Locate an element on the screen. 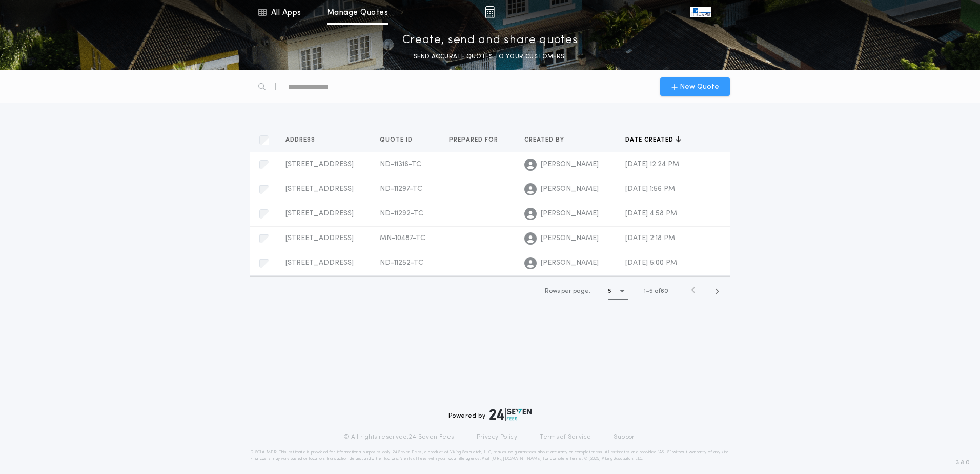 The width and height of the screenshot is (980, 474). button: Prepared for is located at coordinates (475, 140).